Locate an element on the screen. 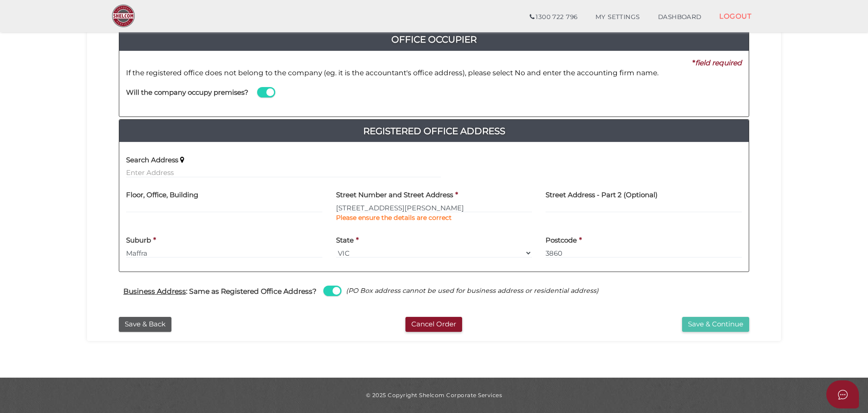 This screenshot has width=868, height=413. h4: Office Occupier is located at coordinates (434, 40).